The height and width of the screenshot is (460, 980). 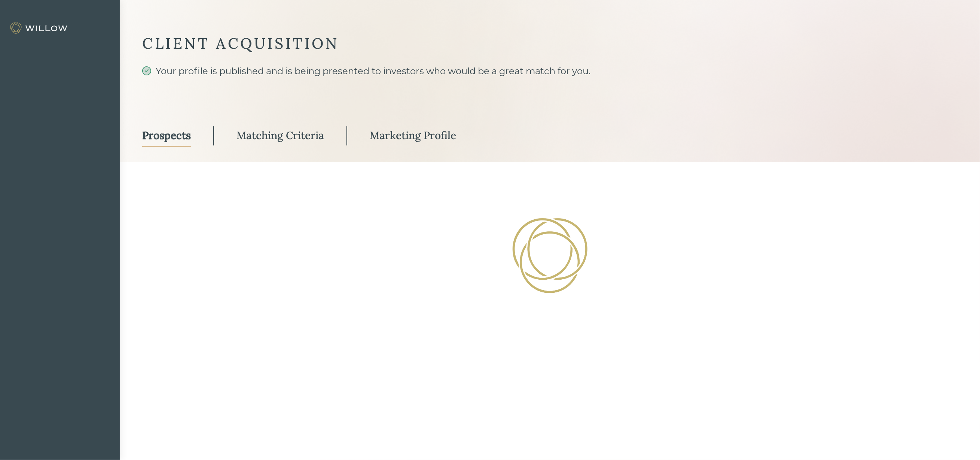 What do you see at coordinates (167, 136) in the screenshot?
I see `a: Prospects` at bounding box center [167, 136].